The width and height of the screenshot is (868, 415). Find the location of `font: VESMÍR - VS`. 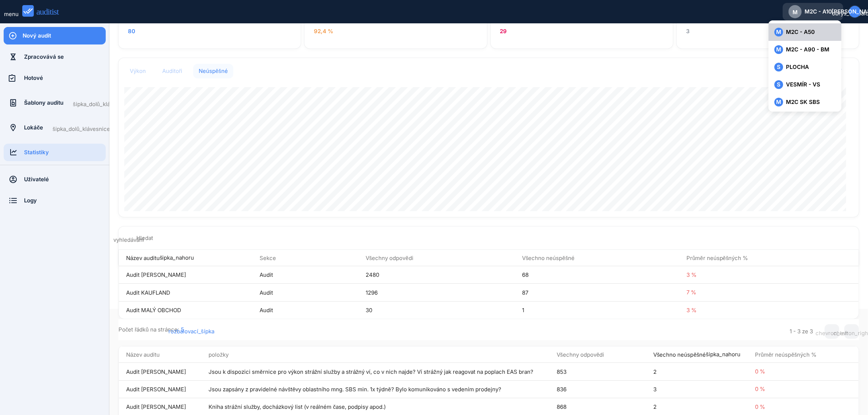

font: VESMÍR - VS is located at coordinates (803, 84).